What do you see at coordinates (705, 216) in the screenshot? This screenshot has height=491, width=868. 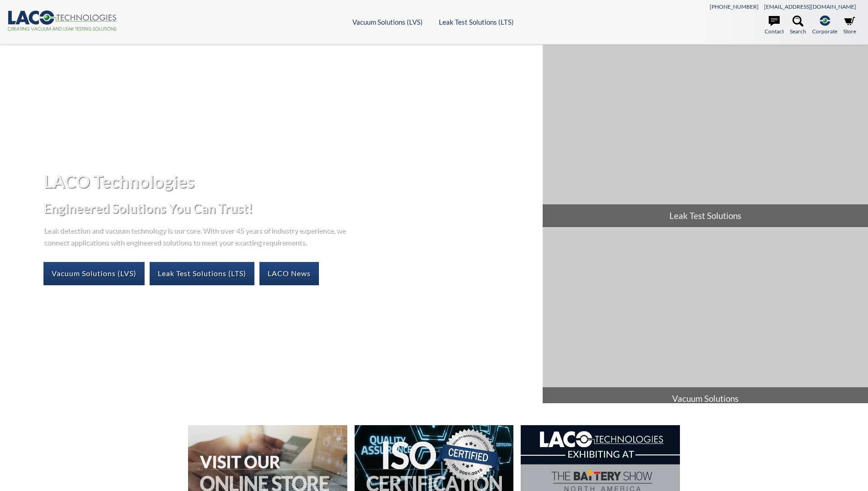 I see `span: Leak Test Solutions` at bounding box center [705, 216].